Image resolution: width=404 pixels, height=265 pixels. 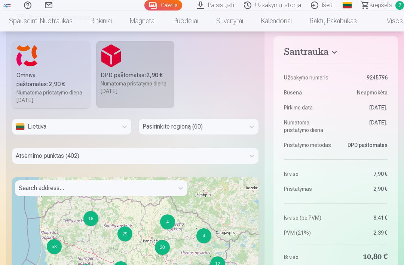 I want to click on dt: Užsakymo numeris, so click(x=308, y=77).